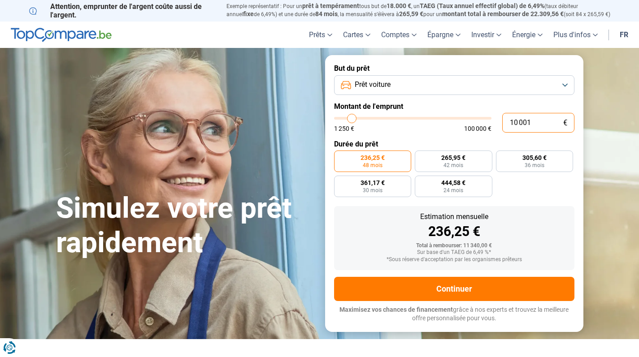 The height and width of the screenshot is (357, 639). What do you see at coordinates (454, 217) in the screenshot?
I see `div: Estimation mensuelle` at bounding box center [454, 217].